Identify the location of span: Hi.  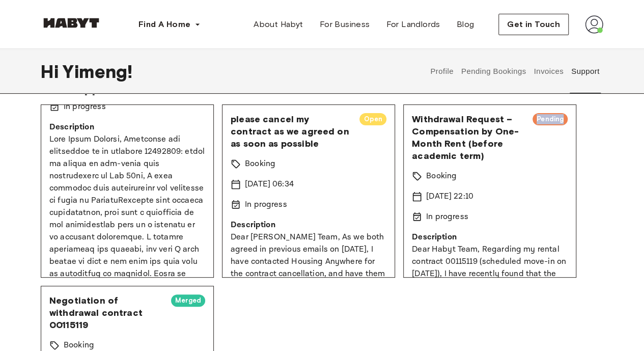
(51, 71).